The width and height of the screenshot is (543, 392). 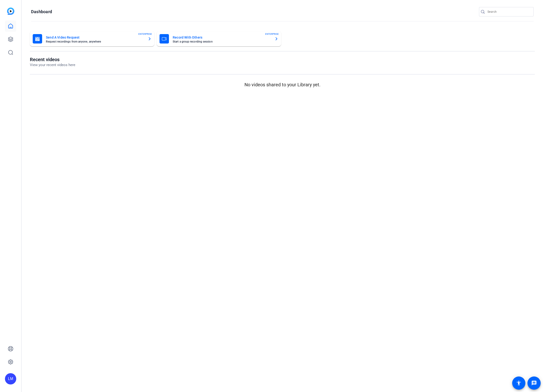 What do you see at coordinates (11, 379) in the screenshot?
I see `div: LM` at bounding box center [11, 379].